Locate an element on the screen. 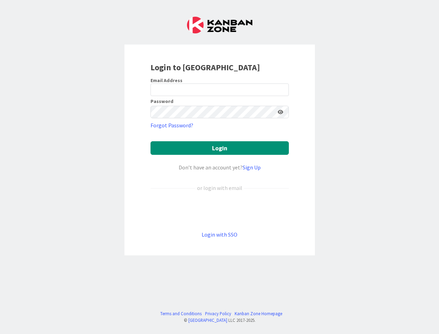 The width and height of the screenshot is (439, 334). label: Password is located at coordinates (162, 101).